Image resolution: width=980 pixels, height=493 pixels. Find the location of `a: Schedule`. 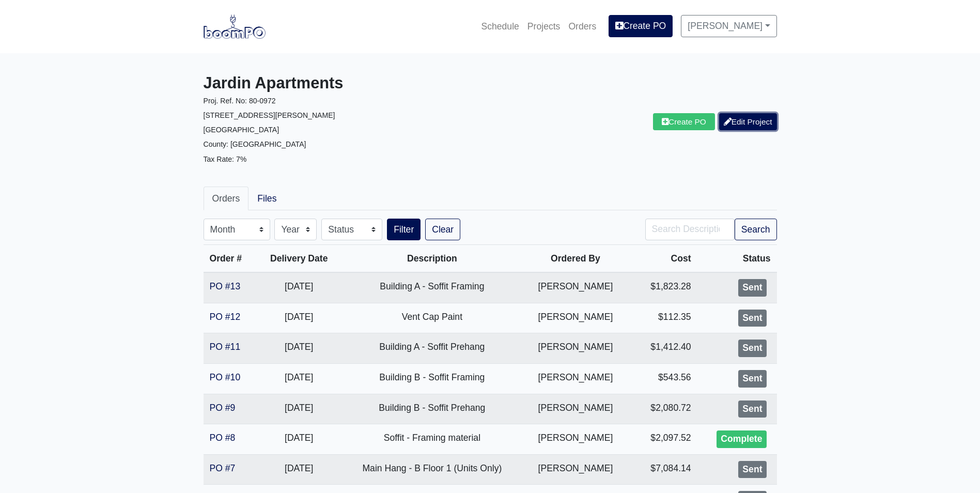

a: Schedule is located at coordinates (500, 26).